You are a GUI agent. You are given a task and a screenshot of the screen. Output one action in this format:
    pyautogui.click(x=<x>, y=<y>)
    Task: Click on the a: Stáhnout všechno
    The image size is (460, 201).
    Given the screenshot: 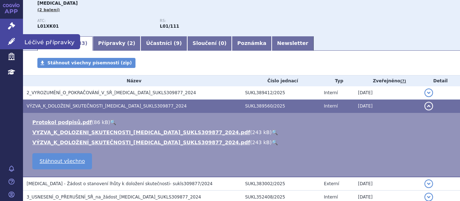 What is the action you would take?
    pyautogui.click(x=62, y=161)
    